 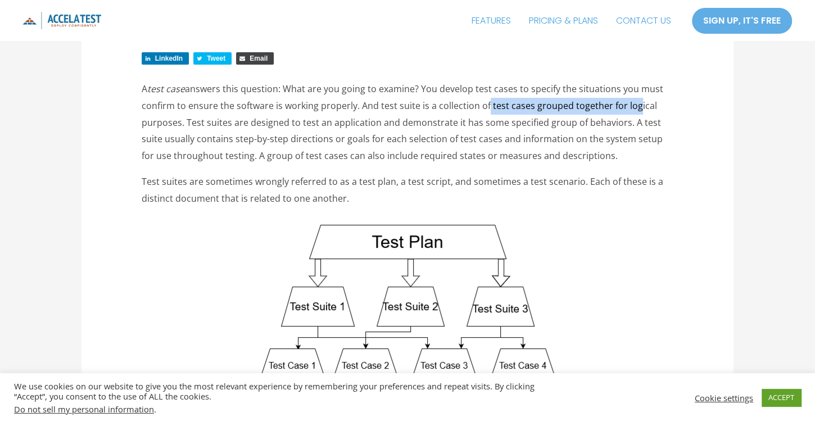 What do you see at coordinates (724, 398) in the screenshot?
I see `a: Cookie settings` at bounding box center [724, 398].